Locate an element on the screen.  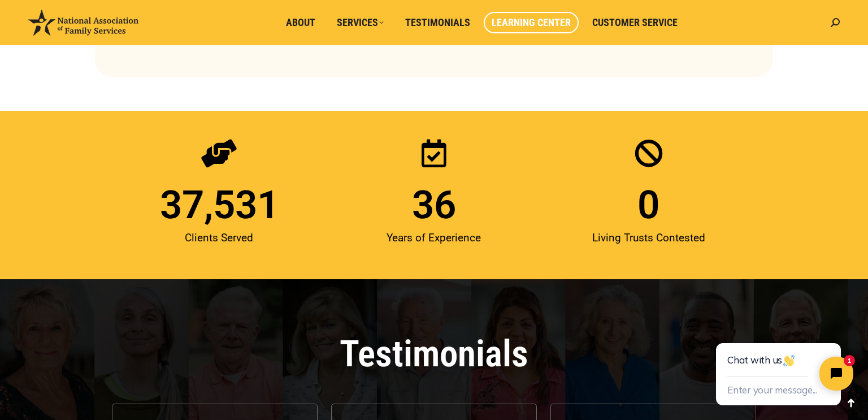
span: Services is located at coordinates (360, 23).